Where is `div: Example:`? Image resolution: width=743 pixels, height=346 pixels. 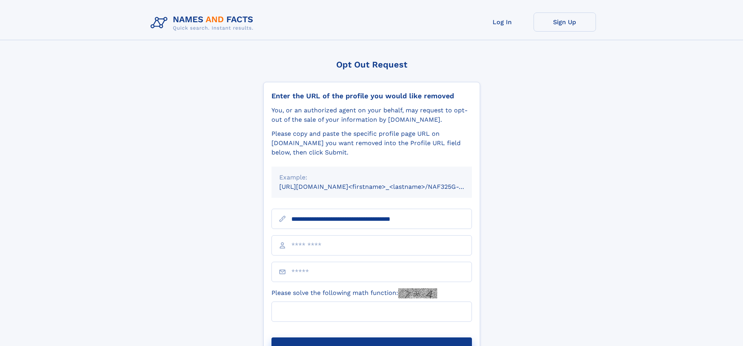 div: Example: is located at coordinates (372, 177).